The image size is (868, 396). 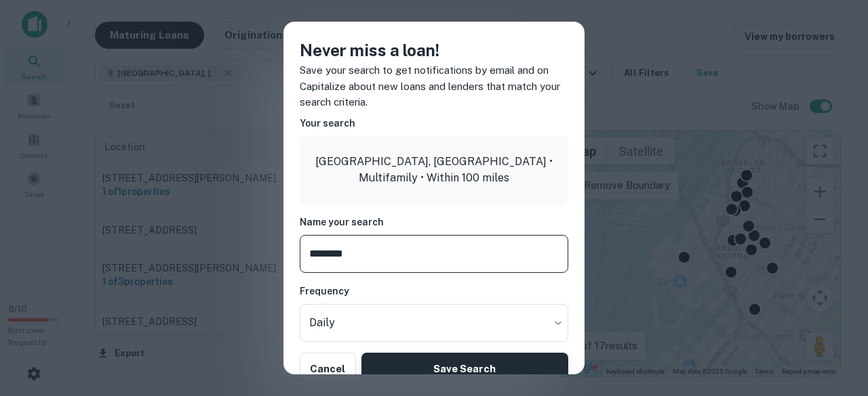 I want to click on p: Save your search to get notifications by email and on Capitalize about new loans and lenders that..., so click(x=434, y=86).